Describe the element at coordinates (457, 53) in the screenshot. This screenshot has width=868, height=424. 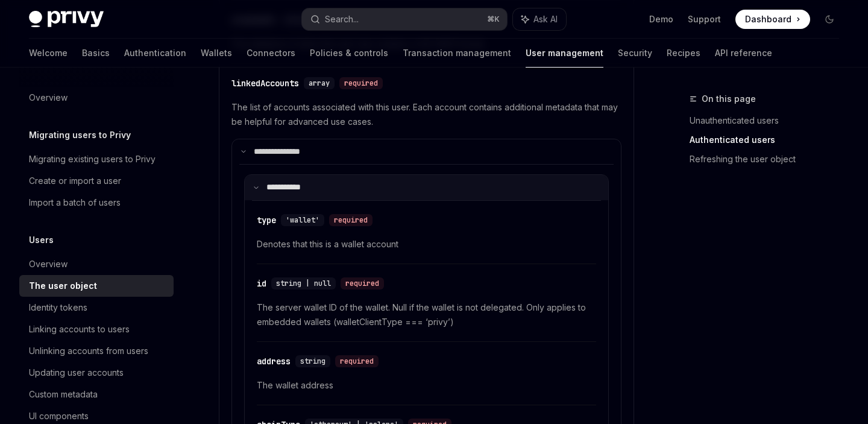
I see `a: Transaction management` at that location.